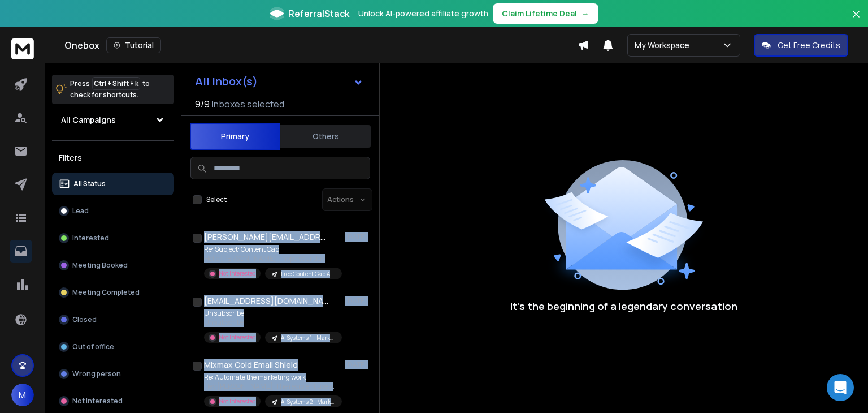  I want to click on span: Ctrl + Shift + k, so click(116, 83).